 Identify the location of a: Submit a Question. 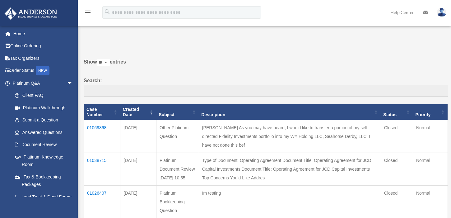
(44, 120).